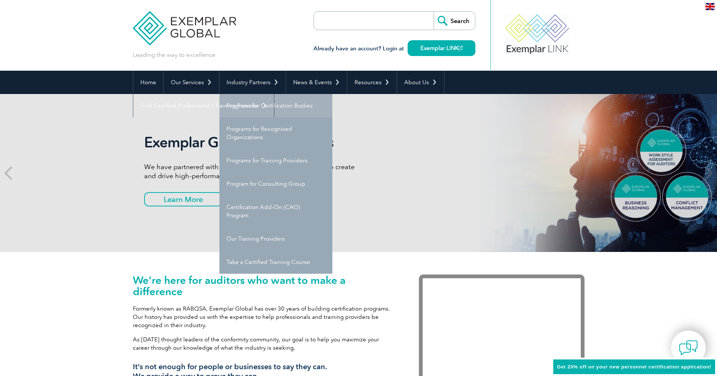 The height and width of the screenshot is (376, 717). What do you see at coordinates (276, 161) in the screenshot?
I see `a: Programs for Training Providers` at bounding box center [276, 161].